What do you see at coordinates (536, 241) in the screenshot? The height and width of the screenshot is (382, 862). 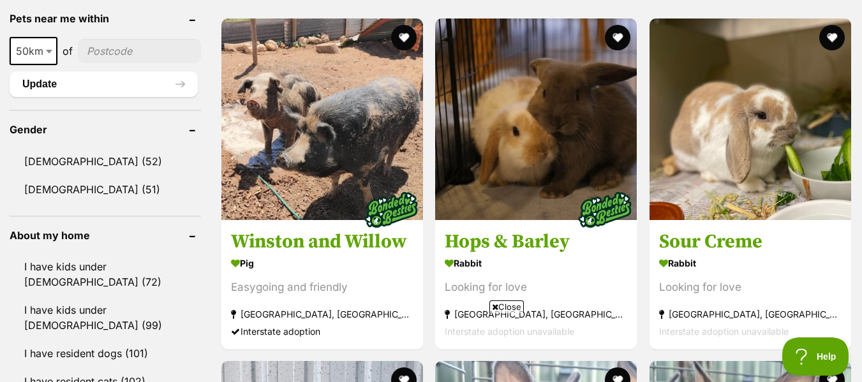 I see `h3: Hops & Barley` at bounding box center [536, 241].